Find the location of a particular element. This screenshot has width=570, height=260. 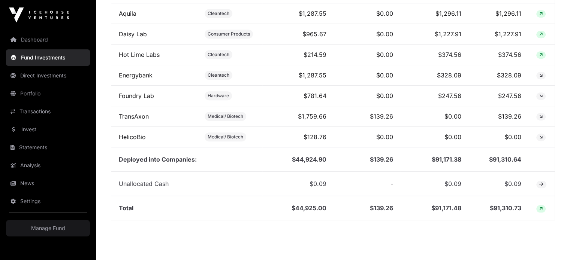

td: $781.64 is located at coordinates (298, 96).